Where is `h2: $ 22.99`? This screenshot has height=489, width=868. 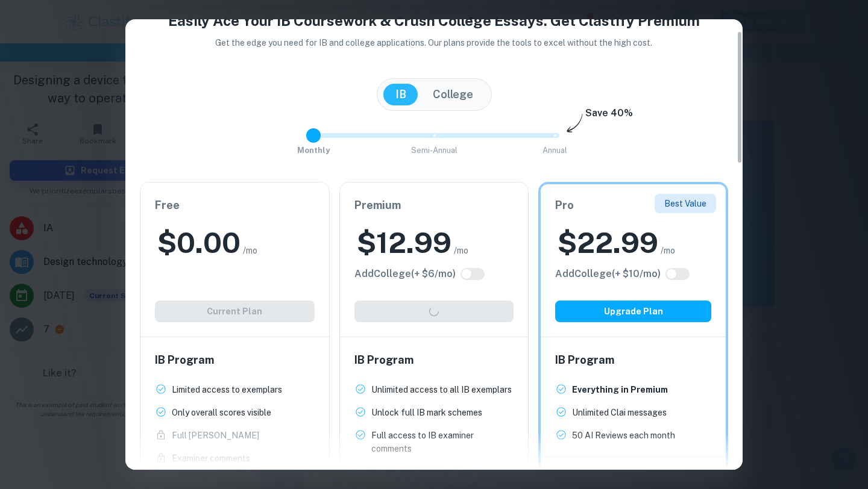
h2: $ 22.99 is located at coordinates (608, 243).